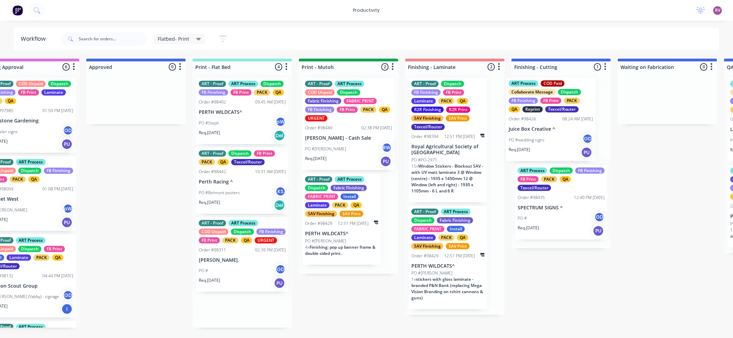 Image resolution: width=733 pixels, height=338 pixels. Describe the element at coordinates (113, 39) in the screenshot. I see `input: Search for orders...` at that location.